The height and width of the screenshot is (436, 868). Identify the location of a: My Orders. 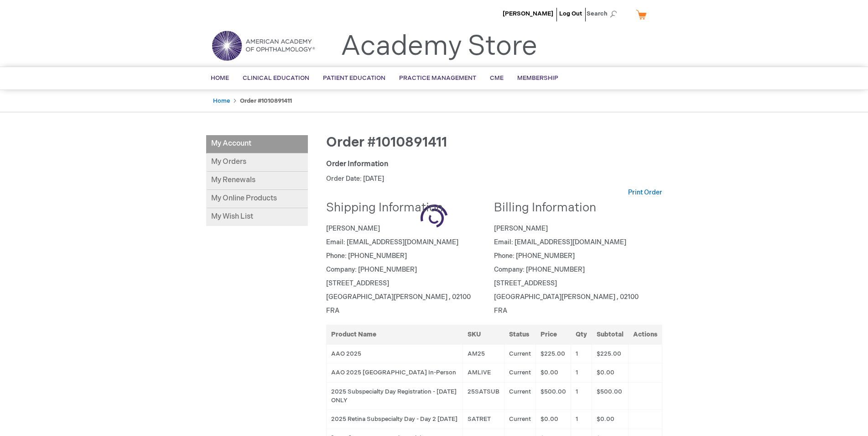
(257, 162).